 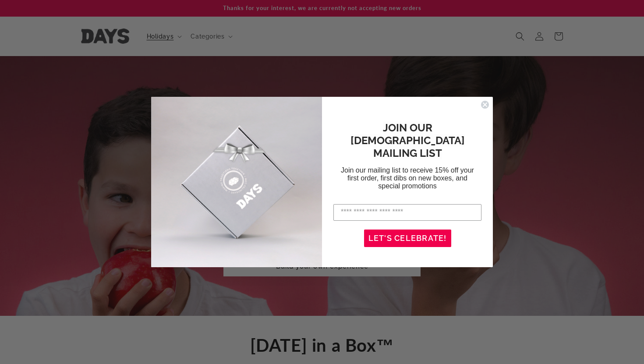 What do you see at coordinates (485, 105) in the screenshot?
I see `button: Close dialog` at bounding box center [485, 105].